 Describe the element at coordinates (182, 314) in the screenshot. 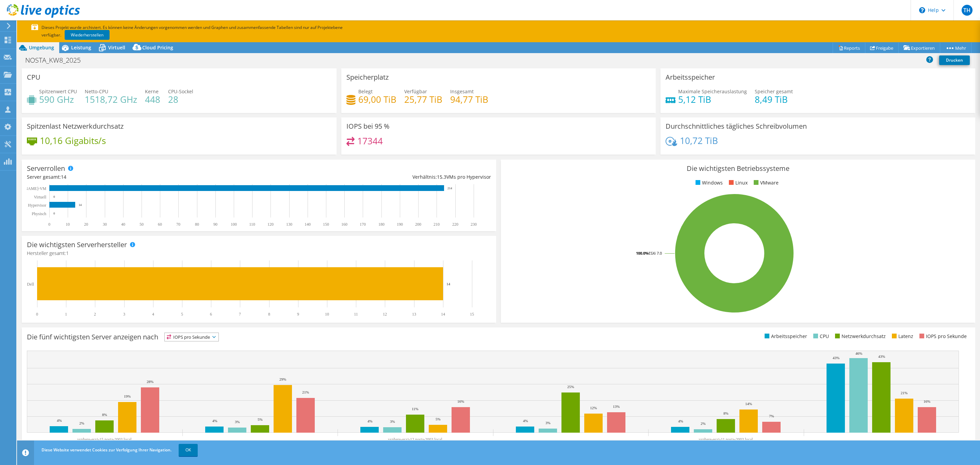

I see `text: 5` at that location.